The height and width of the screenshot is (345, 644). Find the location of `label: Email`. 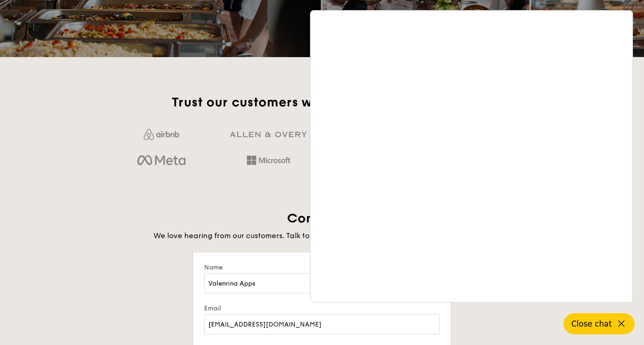

label: Email is located at coordinates (322, 308).